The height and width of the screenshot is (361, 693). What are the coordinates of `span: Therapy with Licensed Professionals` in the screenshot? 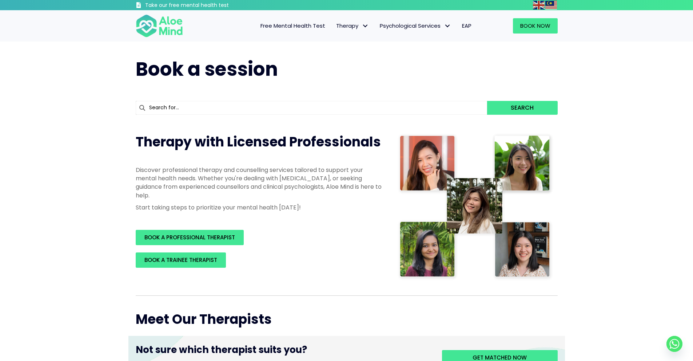 It's located at (258, 142).